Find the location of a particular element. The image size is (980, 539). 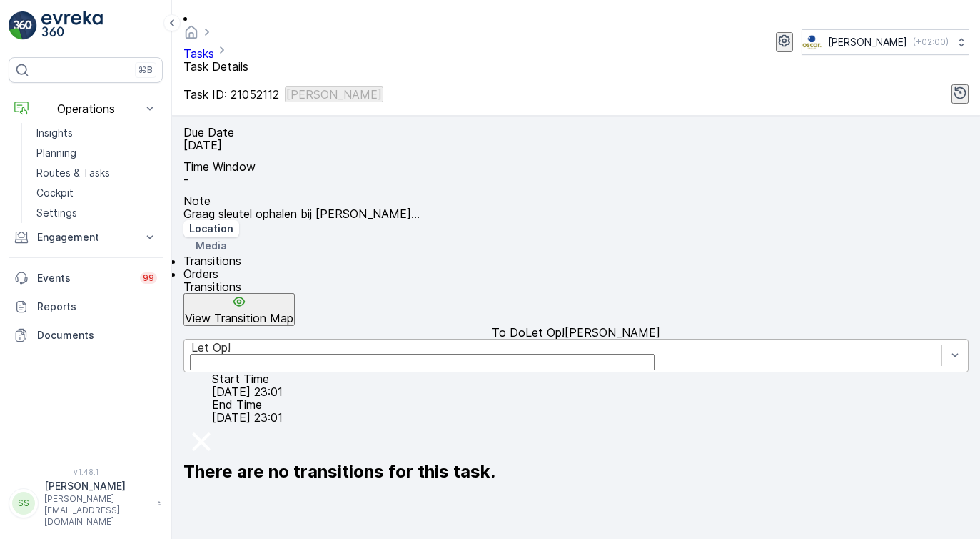

p: Due Date is located at coordinates (576, 132).